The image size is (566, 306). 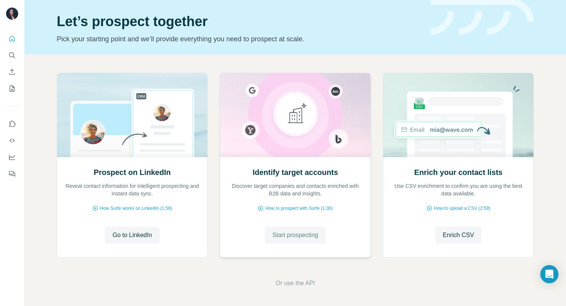 What do you see at coordinates (12, 14) in the screenshot?
I see `img: Avatar` at bounding box center [12, 14].